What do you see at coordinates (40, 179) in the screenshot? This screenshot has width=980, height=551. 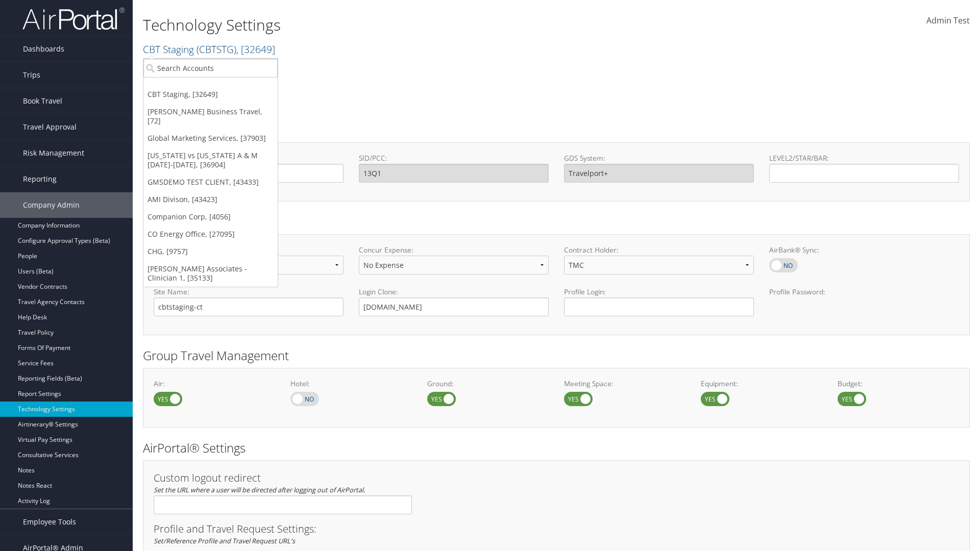 I see `span: Reporting` at bounding box center [40, 179].